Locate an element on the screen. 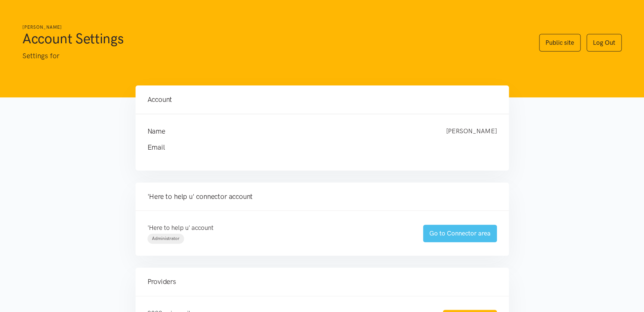 This screenshot has width=644, height=312. a: Log Out is located at coordinates (604, 43).